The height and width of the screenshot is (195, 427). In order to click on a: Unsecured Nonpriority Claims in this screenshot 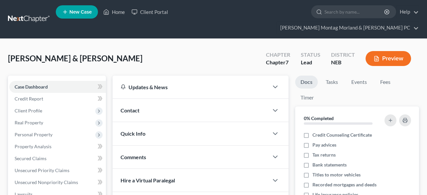, I will do `click(57, 183)`.